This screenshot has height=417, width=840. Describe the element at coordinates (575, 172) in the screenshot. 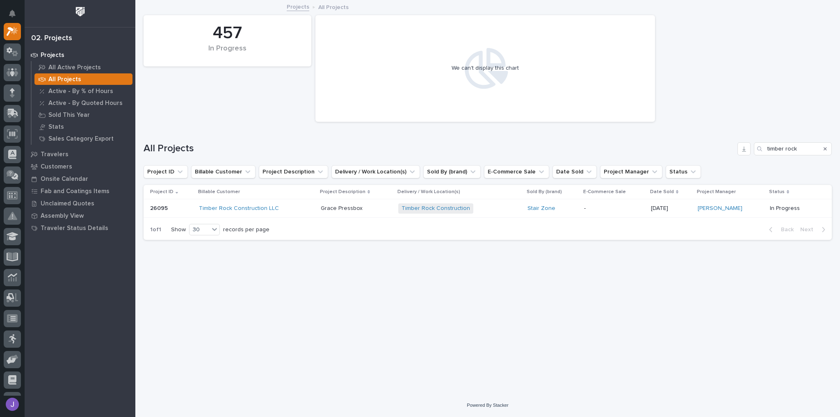

I see `button: Date Sold` at that location.